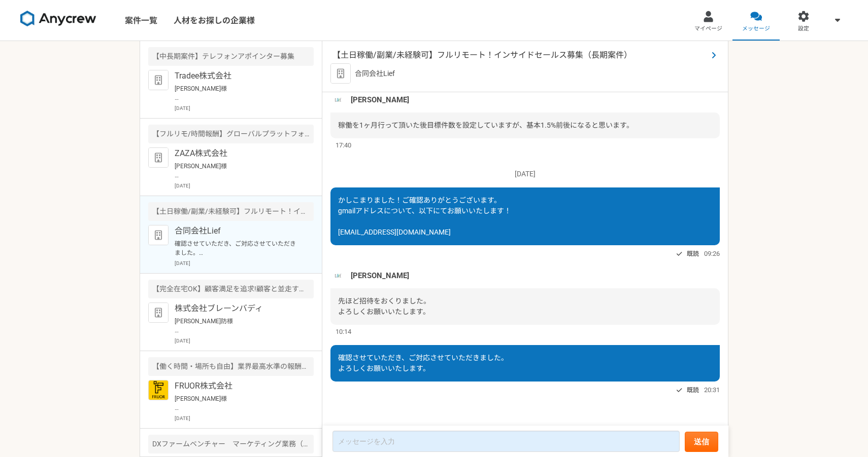  I want to click on div: 【中長期案件】テレフォンアポインター募集, so click(231, 56).